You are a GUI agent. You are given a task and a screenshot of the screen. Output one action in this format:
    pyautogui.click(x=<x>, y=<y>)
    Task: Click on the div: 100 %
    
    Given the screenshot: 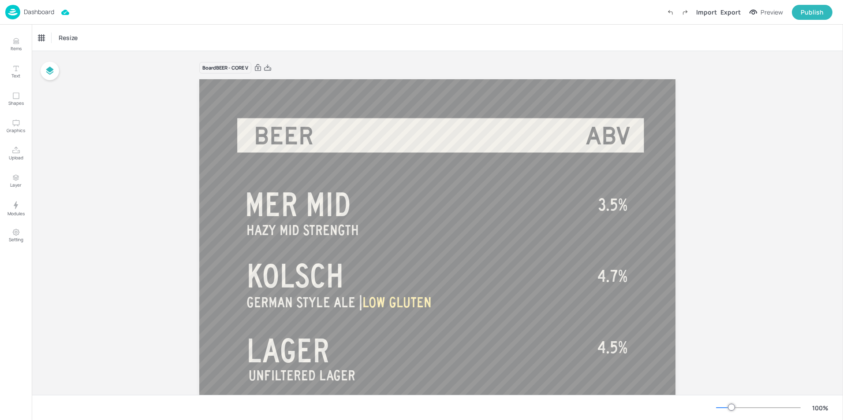 What is the action you would take?
    pyautogui.click(x=820, y=408)
    